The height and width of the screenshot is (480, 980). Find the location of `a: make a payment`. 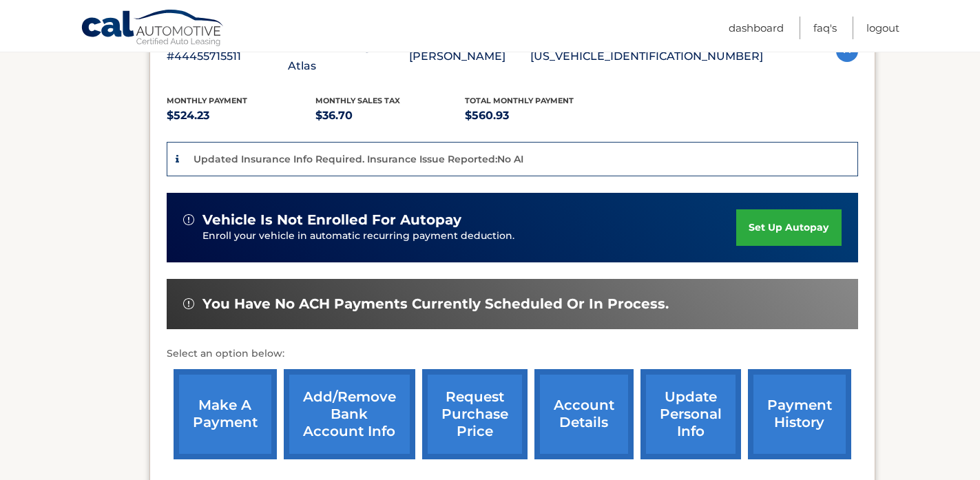

a: make a payment is located at coordinates (225, 414).